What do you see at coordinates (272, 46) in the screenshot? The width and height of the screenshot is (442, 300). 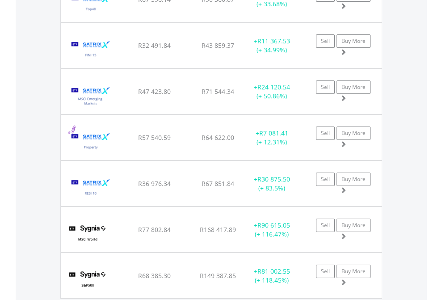 I see `div: + (+ 34.99%)` at bounding box center [272, 46].